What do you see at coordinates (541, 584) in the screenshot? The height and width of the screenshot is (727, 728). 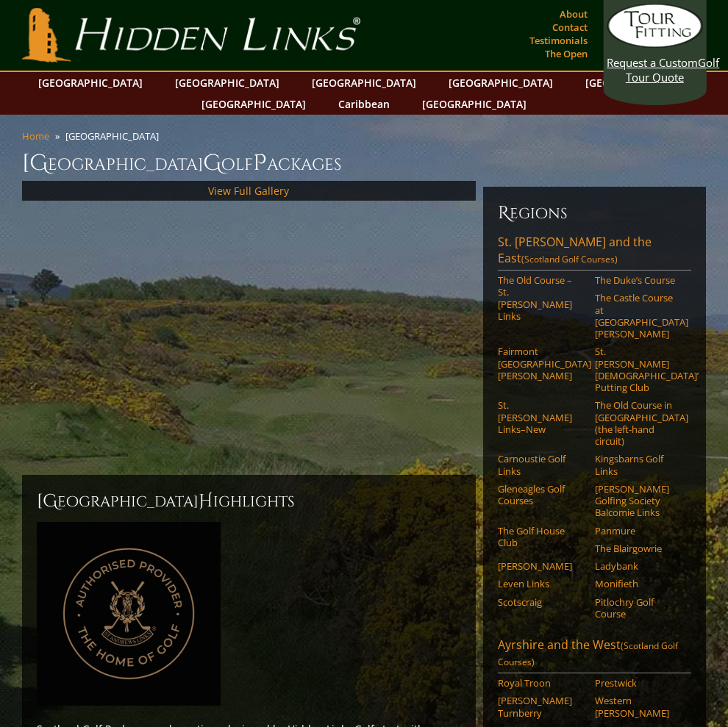 I see `a: Leven Links` at bounding box center [541, 584].